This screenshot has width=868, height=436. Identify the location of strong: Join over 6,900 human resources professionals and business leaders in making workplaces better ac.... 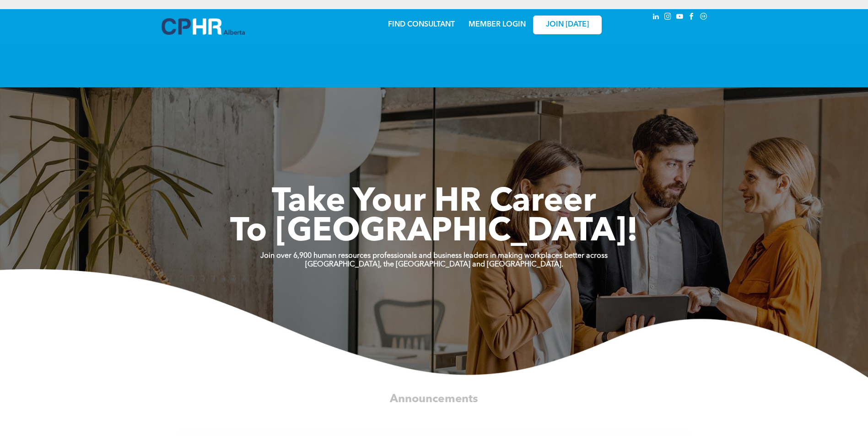
(434, 256).